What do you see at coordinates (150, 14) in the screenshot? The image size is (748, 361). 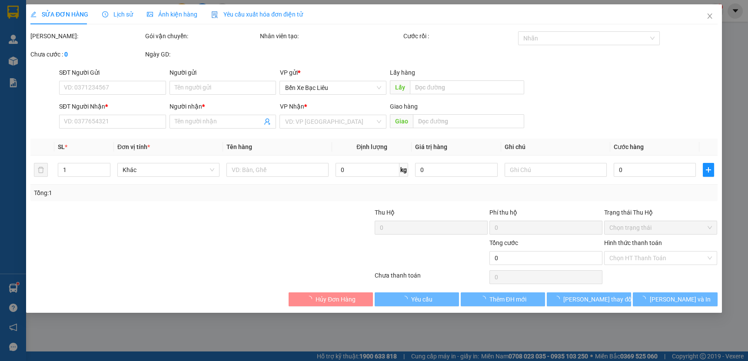 I see `span: picture` at bounding box center [150, 14].